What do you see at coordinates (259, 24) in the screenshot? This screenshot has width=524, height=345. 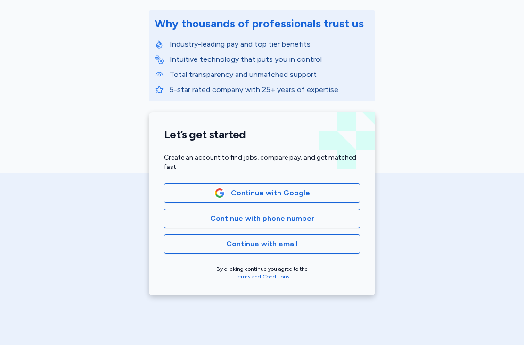 I see `div: Why thousands of professionals trust us` at bounding box center [259, 24].